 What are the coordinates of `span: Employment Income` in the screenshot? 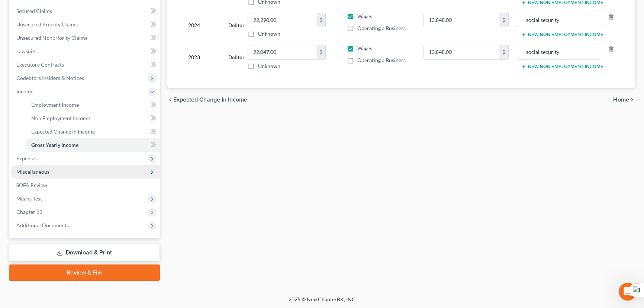 It's located at (55, 105).